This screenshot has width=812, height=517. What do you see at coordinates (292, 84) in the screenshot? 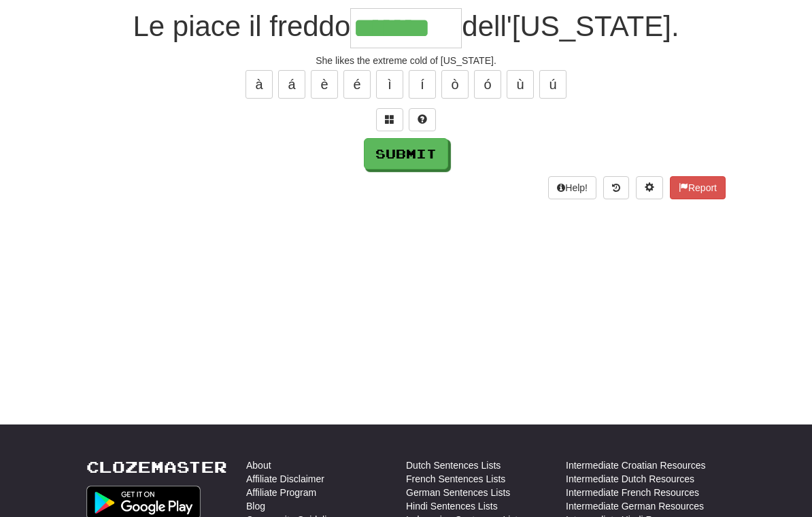
I see `button: á` at bounding box center [292, 84].